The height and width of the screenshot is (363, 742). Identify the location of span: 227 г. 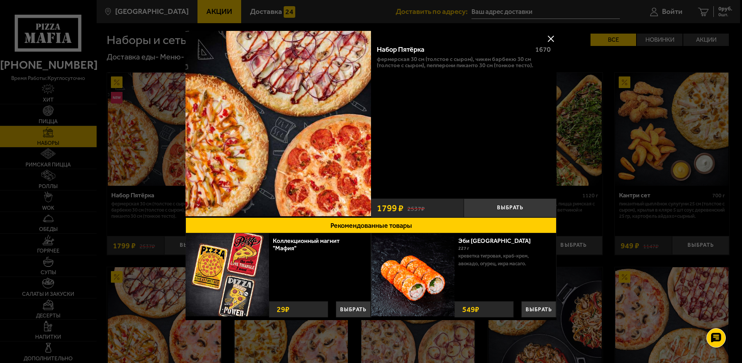
(463, 248).